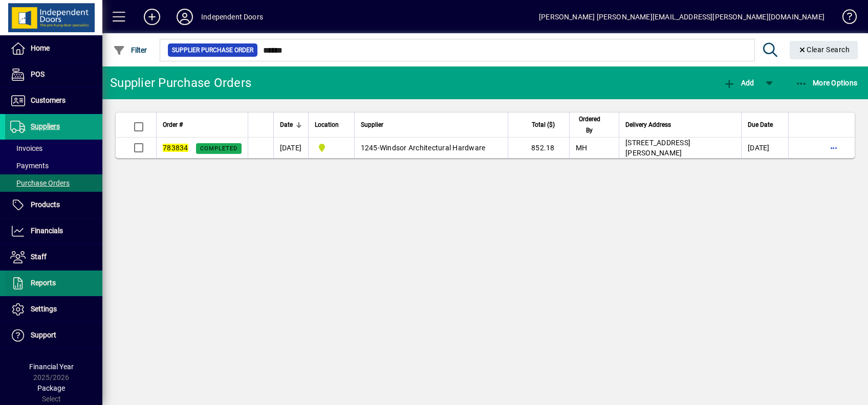 This screenshot has height=405, width=868. Describe the element at coordinates (54, 75) in the screenshot. I see `a: POS` at that location.